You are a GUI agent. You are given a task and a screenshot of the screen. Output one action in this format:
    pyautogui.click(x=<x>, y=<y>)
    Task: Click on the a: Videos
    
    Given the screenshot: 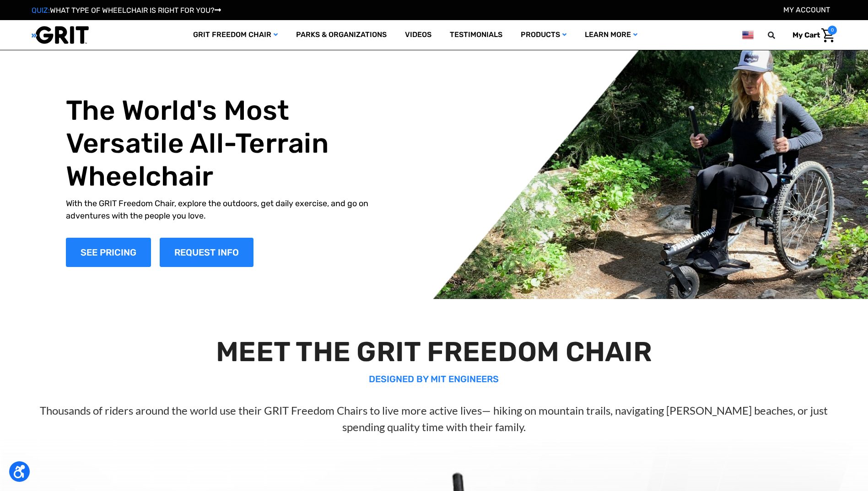 What is the action you would take?
    pyautogui.click(x=418, y=34)
    